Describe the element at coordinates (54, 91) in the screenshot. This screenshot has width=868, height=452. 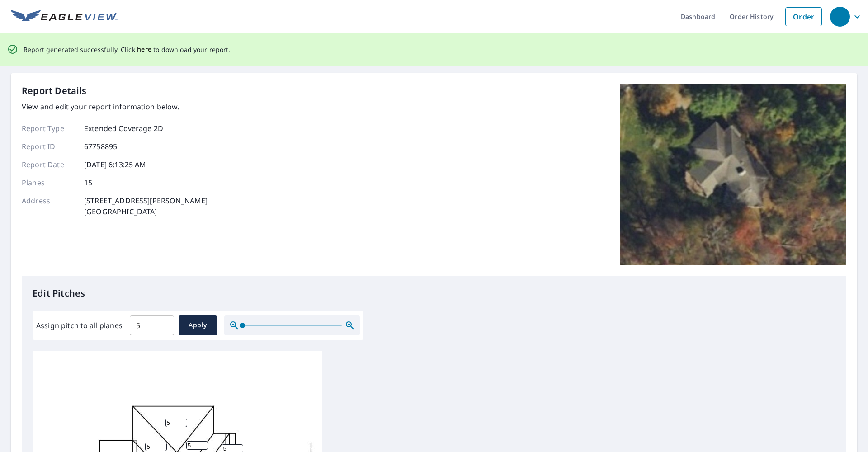
I see `p: Report Details` at that location.